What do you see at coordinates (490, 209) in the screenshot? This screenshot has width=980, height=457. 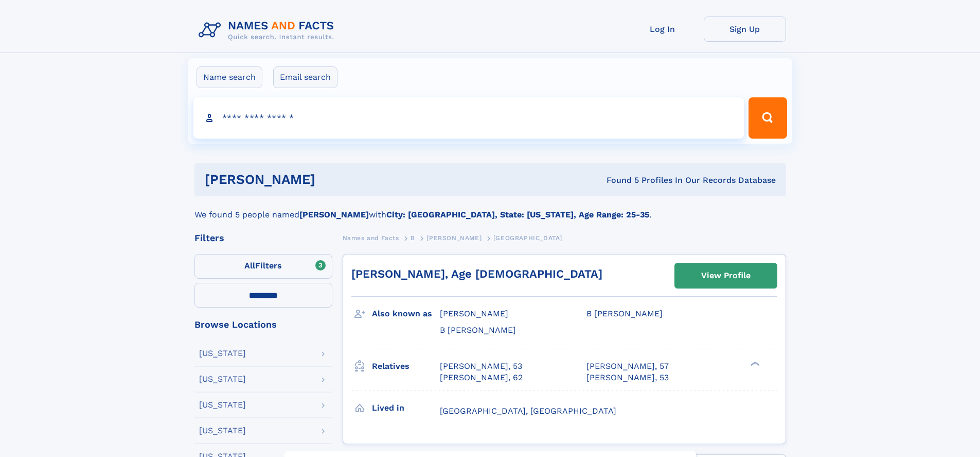 I see `div: We found 5 people named with .` at bounding box center [490, 209].